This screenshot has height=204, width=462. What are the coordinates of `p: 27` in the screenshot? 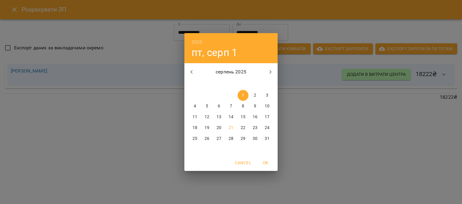 It's located at (219, 139).